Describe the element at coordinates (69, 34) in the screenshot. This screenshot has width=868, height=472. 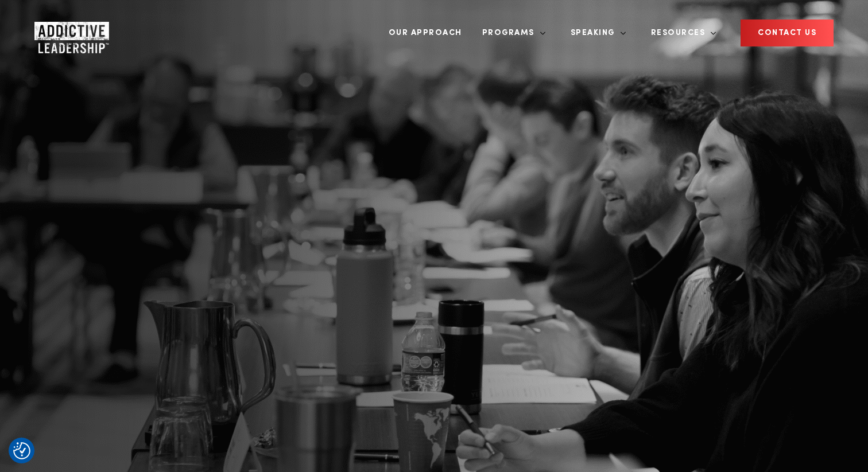
I see `a: Home` at that location.